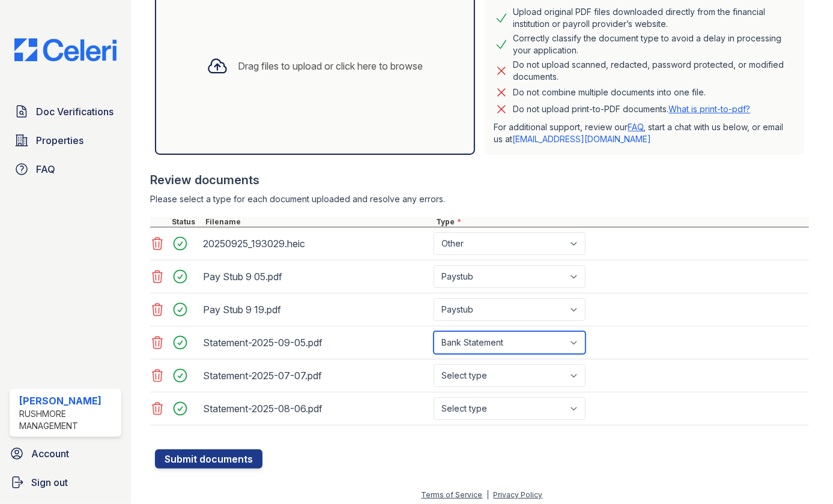 The width and height of the screenshot is (833, 504). Describe the element at coordinates (645, 134) in the screenshot. I see `p: For additional support, review our , start a chat with us below, or email us at` at that location.